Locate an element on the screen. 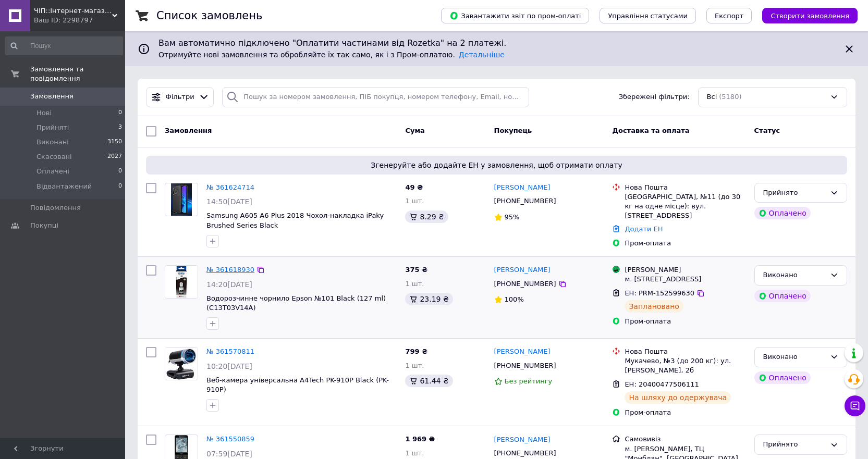 Image resolution: width=868 pixels, height=459 pixels. div: 61.44 ₴ is located at coordinates (429, 381).